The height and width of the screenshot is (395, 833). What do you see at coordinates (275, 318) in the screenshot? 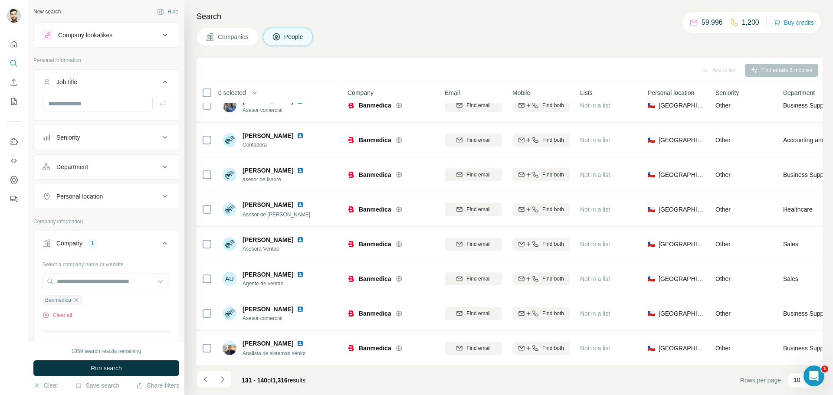
I see `span: Asesor comercial` at bounding box center [275, 318].